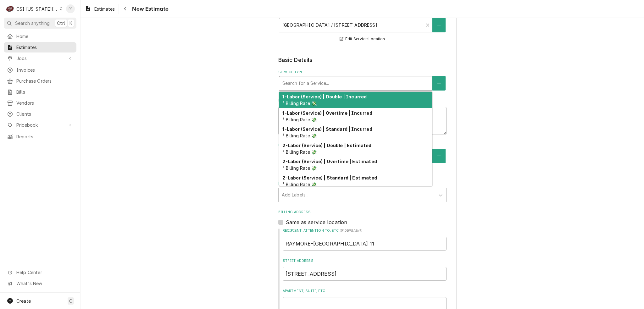 This screenshot has width=644, height=309. I want to click on label: Billing Address, so click(362, 212).